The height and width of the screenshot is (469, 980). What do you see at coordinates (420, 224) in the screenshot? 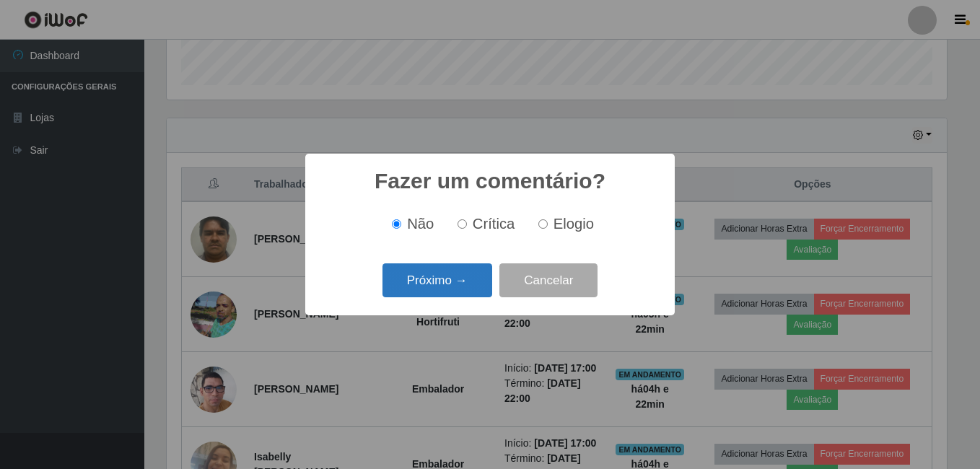
I see `span: Não` at bounding box center [420, 224].